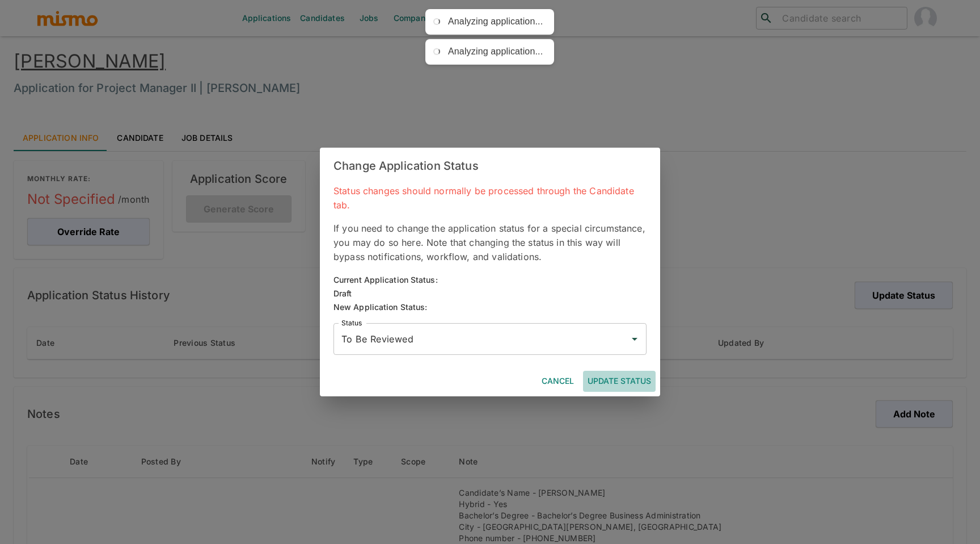 This screenshot has width=980, height=544. I want to click on button: Cancel, so click(558, 381).